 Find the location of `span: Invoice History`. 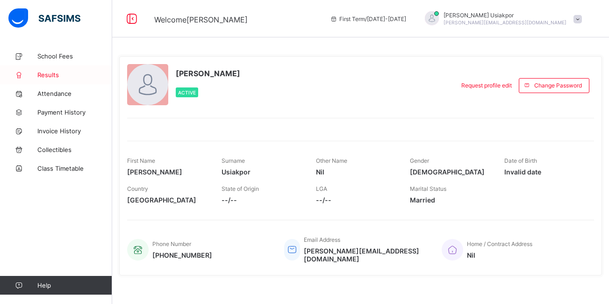

span: Invoice History is located at coordinates (75, 131).